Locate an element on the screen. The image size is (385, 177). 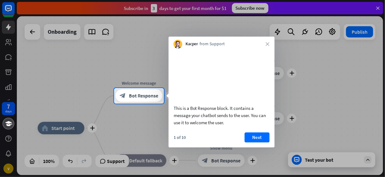
div: 1 of 10 is located at coordinates (180, 137).